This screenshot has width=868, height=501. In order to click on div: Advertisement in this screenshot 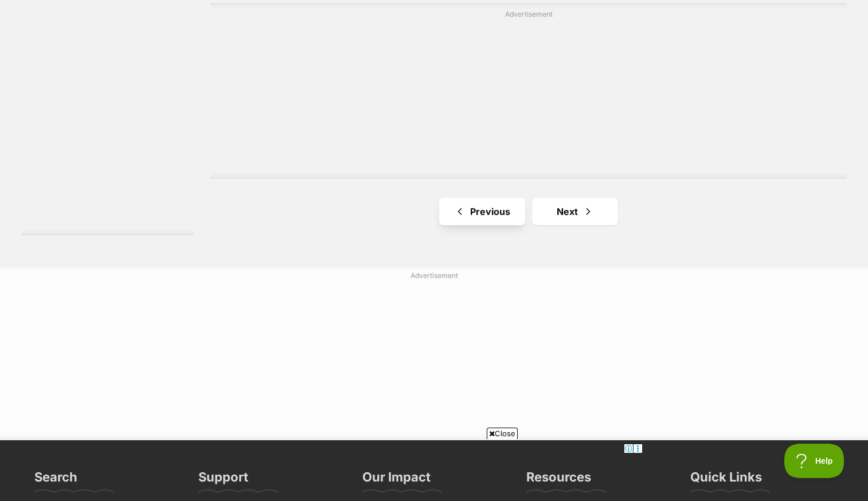, I will do `click(528, 91)`.